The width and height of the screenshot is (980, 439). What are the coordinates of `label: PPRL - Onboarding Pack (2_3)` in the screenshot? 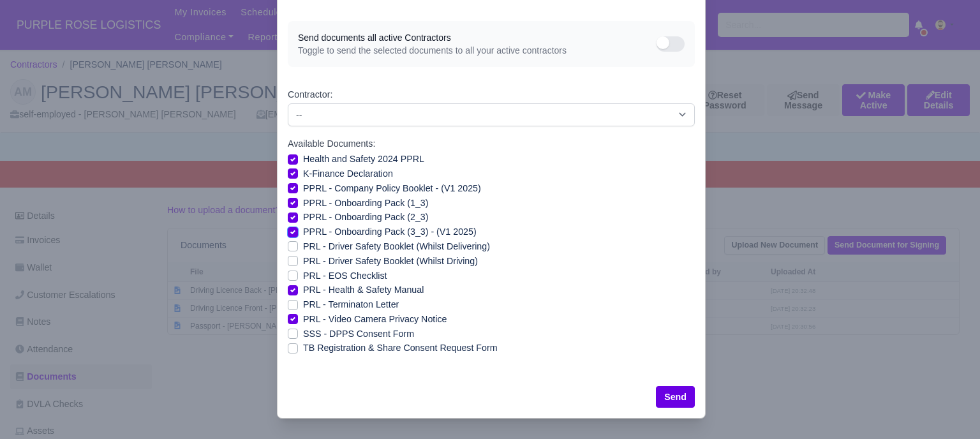 It's located at (366, 217).